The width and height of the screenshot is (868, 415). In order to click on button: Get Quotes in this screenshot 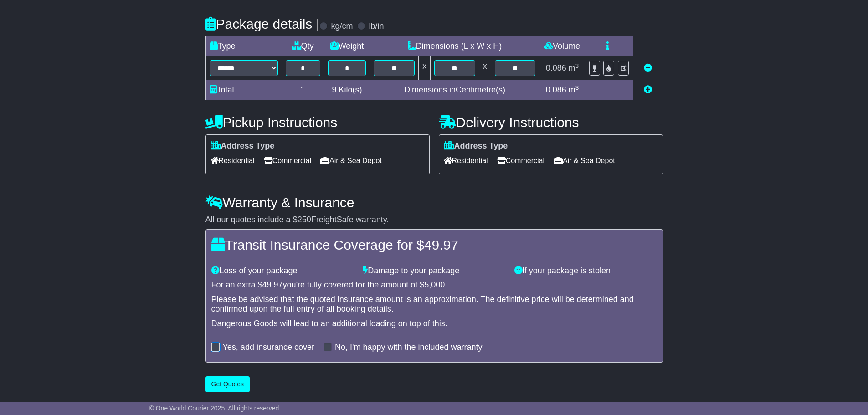, I will do `click(228, 384)`.